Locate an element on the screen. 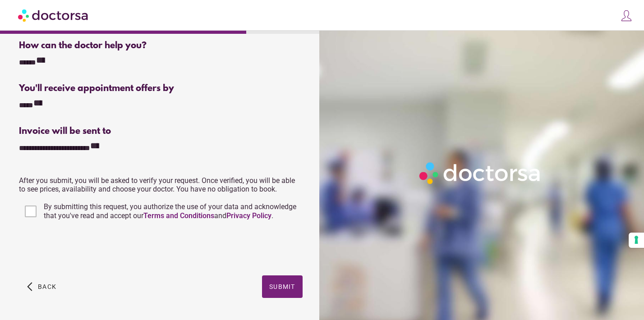  button: Your consent preferences for tracking technologies is located at coordinates (636, 240).